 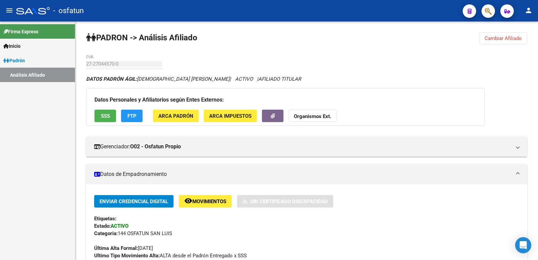 What do you see at coordinates (68, 11) in the screenshot?
I see `span: - osfatun` at bounding box center [68, 11].